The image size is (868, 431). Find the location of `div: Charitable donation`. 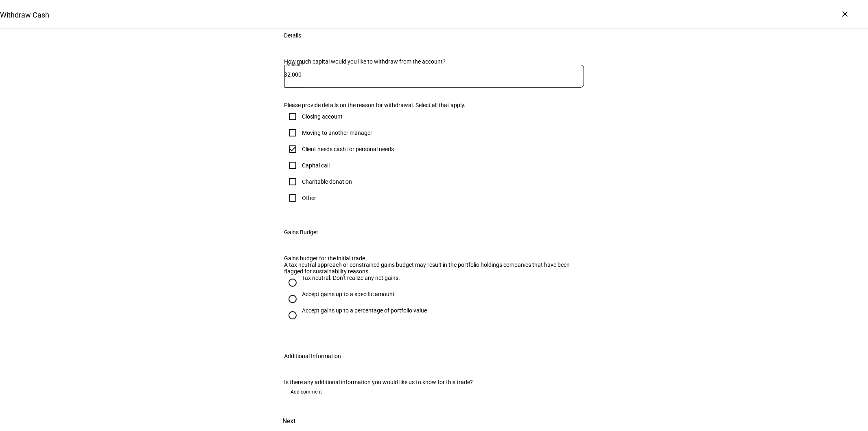

div: Charitable donation is located at coordinates (327, 182).